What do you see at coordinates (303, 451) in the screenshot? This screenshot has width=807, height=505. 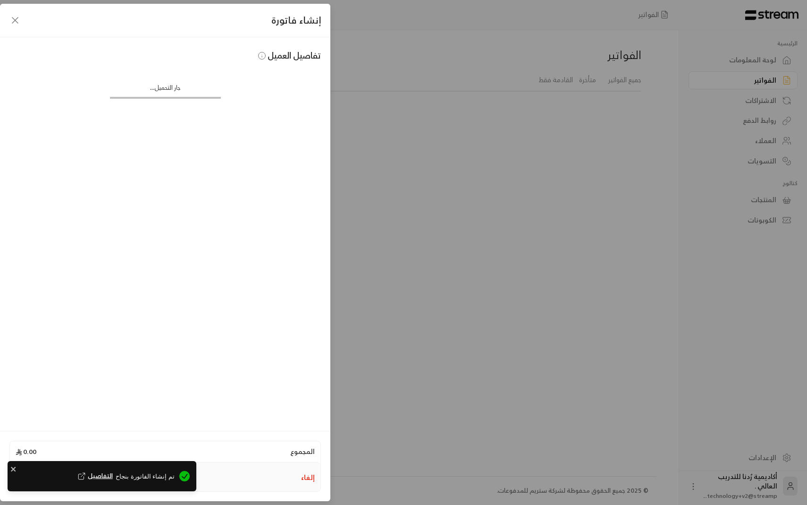 I see `span: المجموع` at bounding box center [303, 451].